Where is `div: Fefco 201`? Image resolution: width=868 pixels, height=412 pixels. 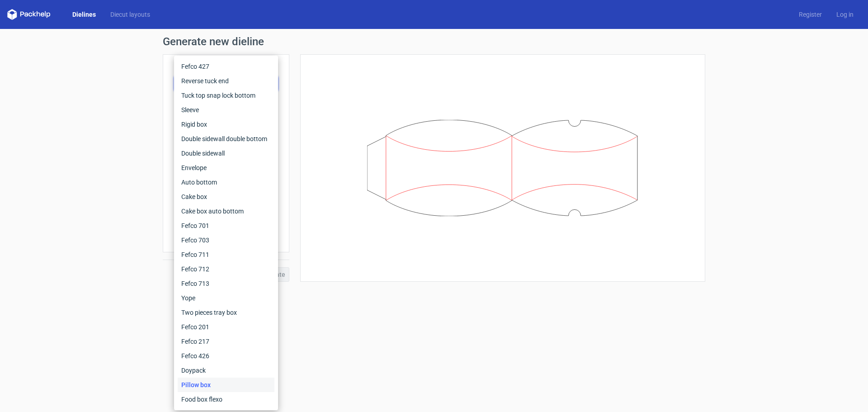
div: Fefco 201 is located at coordinates (226, 327).